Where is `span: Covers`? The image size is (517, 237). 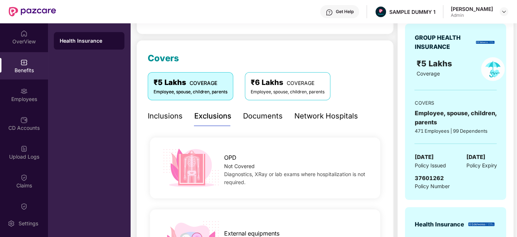 span: Covers is located at coordinates (163, 58).